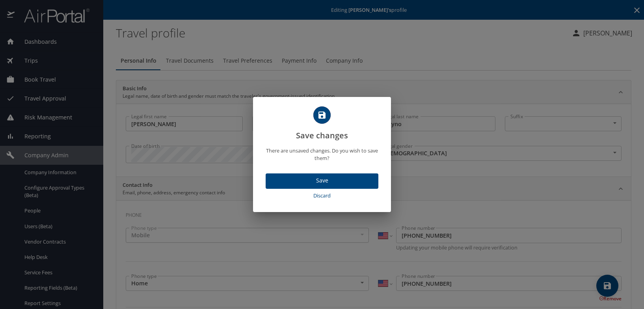 This screenshot has height=309, width=644. What do you see at coordinates (322, 124) in the screenshot?
I see `h2: Save changes` at bounding box center [322, 124].